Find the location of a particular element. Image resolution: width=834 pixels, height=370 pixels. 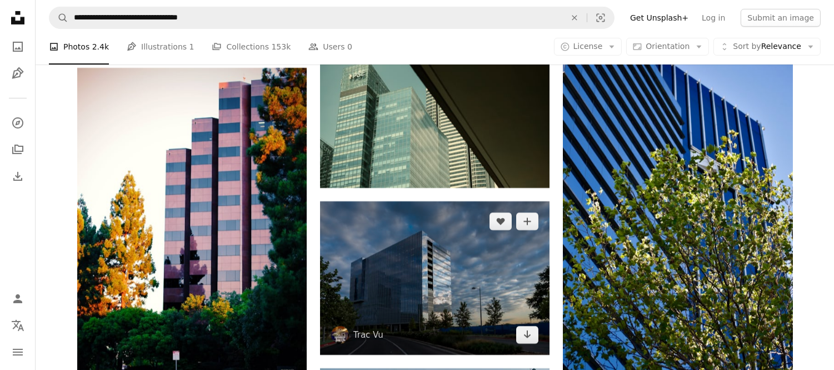

a: A tall building stands beside a green tree. is located at coordinates (678, 205).